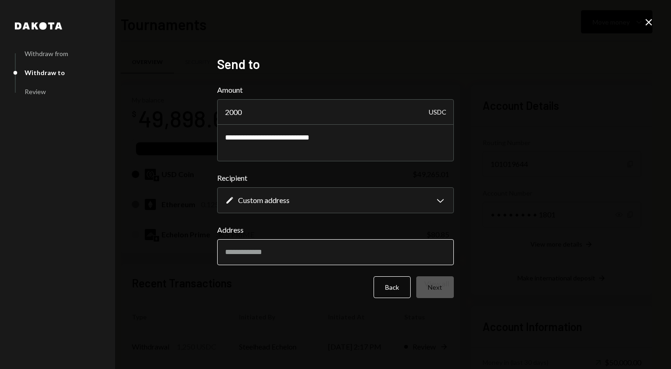 The image size is (671, 369). What do you see at coordinates (336, 112) in the screenshot?
I see `input: Enter amount` at bounding box center [336, 112].